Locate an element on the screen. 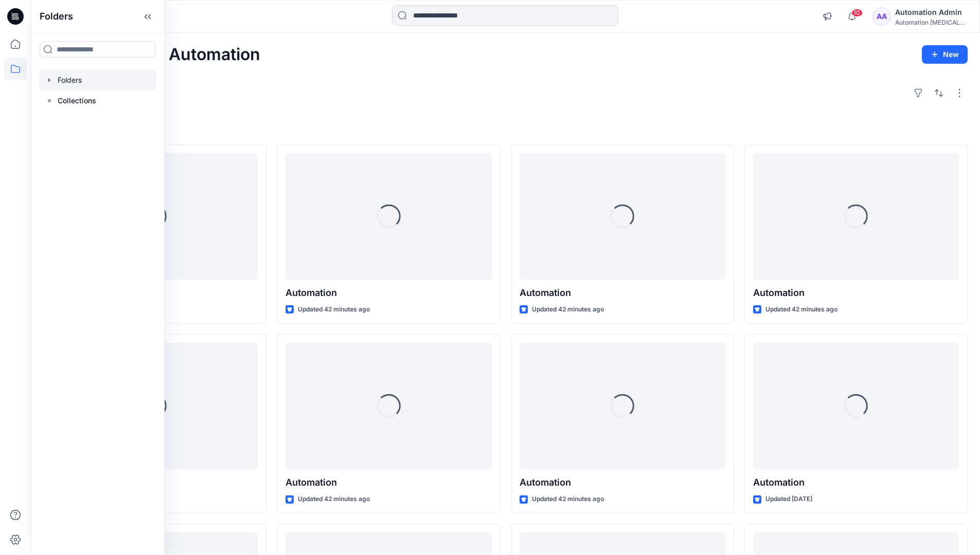 This screenshot has width=980, height=555. h4: Styles is located at coordinates (505, 128).